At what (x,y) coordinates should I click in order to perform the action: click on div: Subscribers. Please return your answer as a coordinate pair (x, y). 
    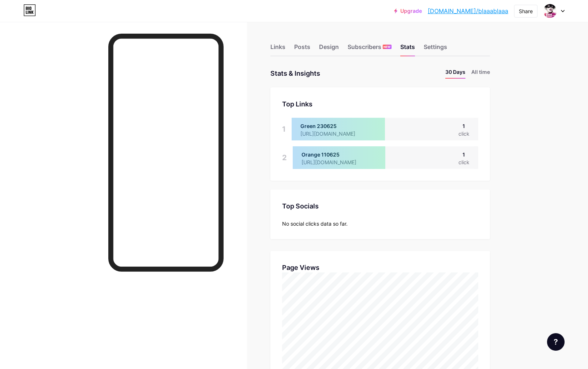
    Looking at the image, I should click on (370, 49).